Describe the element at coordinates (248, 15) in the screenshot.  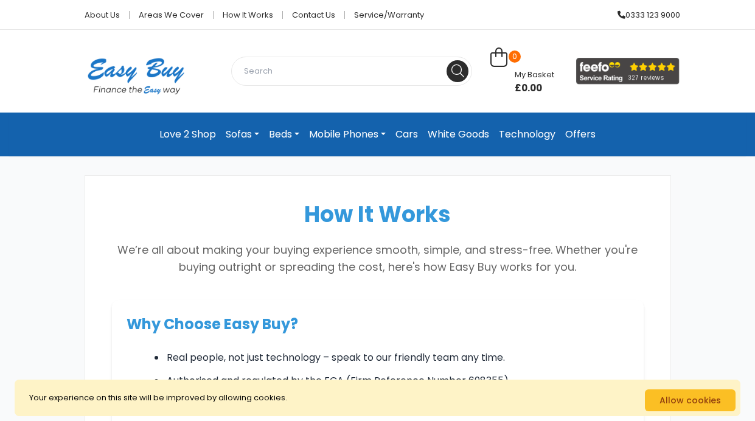
I see `a: How it works` at that location.